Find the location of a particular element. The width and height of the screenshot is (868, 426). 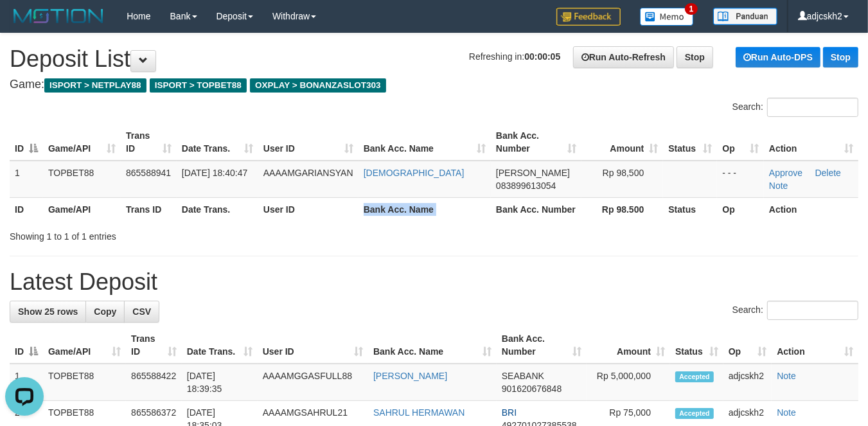

a: CSV is located at coordinates (142, 311).